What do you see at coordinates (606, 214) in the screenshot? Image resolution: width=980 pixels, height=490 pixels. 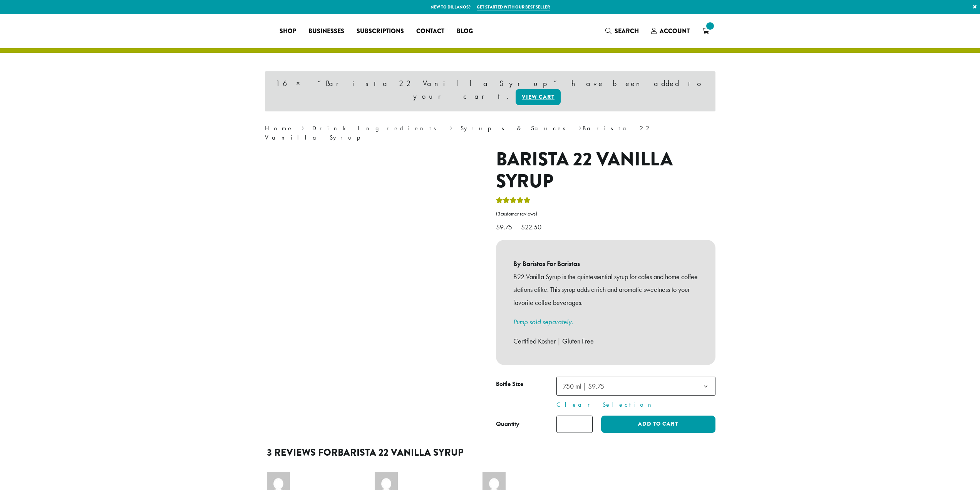 I see `a: (3customer reviews)` at bounding box center [606, 214].